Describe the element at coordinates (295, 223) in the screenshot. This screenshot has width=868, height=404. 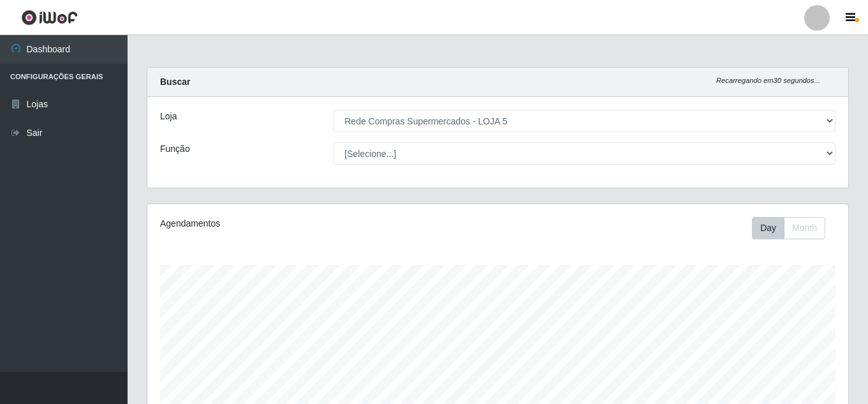
I see `div: Agendamentos` at that location.